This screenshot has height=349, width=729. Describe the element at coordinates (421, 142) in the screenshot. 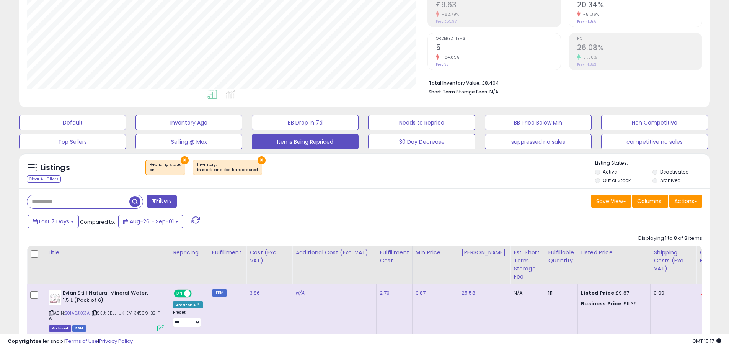

I see `button: 30 Day Decrease` at that location.